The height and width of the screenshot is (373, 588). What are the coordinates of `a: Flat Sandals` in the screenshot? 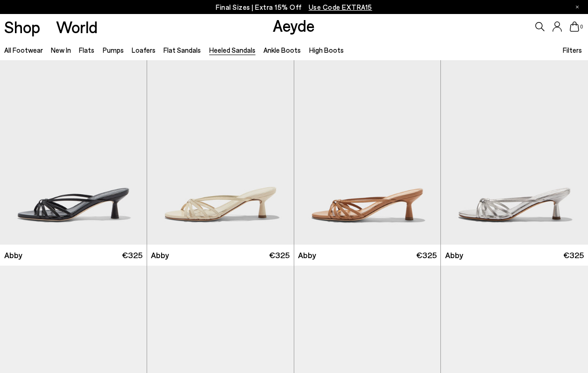 It's located at (182, 50).